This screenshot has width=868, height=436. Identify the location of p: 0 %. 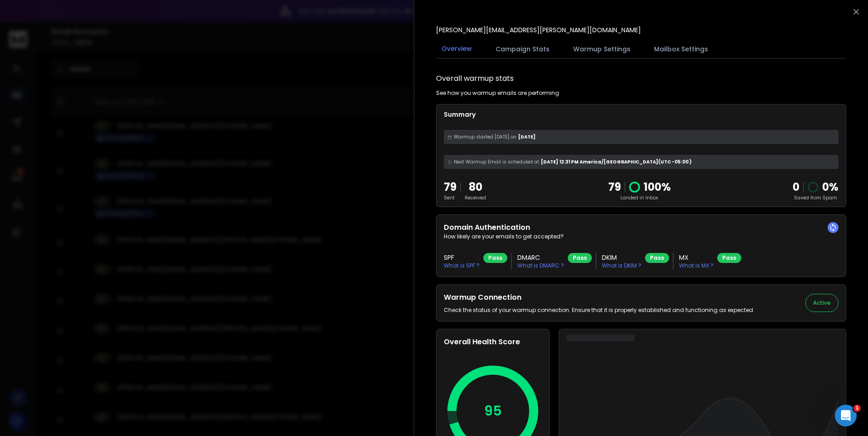
(830, 187).